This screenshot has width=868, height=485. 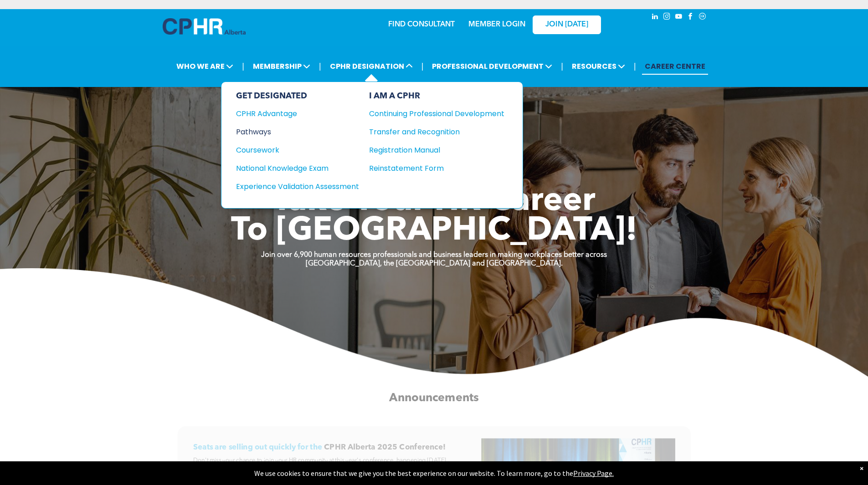 What do you see at coordinates (675, 66) in the screenshot?
I see `a: CAREER CENTRE` at bounding box center [675, 66].